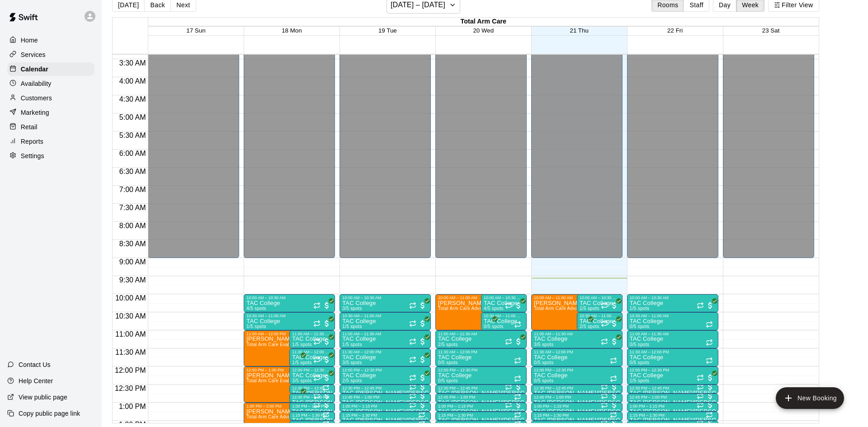 This screenshot has height=427, width=868. I want to click on div: Customers, so click(51, 98).